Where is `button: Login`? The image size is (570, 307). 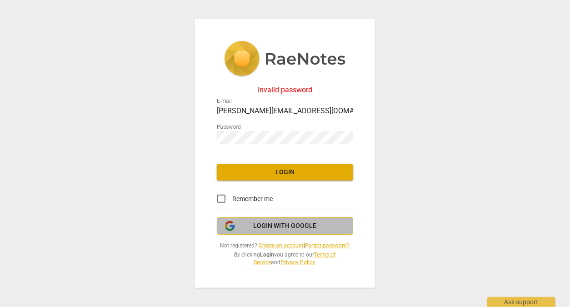 button: Login is located at coordinates (285, 172).